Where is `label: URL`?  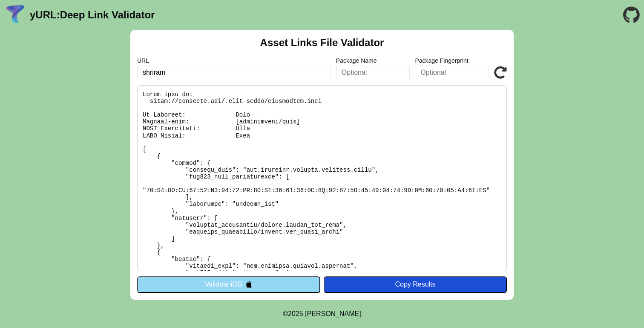
label: URL is located at coordinates (234, 61).